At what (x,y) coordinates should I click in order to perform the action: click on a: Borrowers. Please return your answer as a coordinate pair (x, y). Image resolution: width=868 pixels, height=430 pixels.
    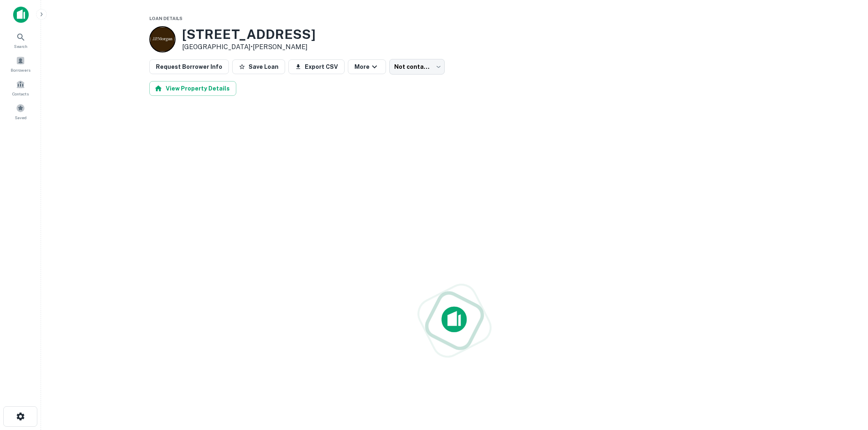
    Looking at the image, I should click on (20, 64).